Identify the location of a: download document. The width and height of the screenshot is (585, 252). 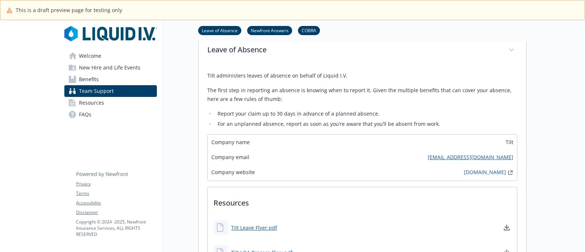
(507, 228).